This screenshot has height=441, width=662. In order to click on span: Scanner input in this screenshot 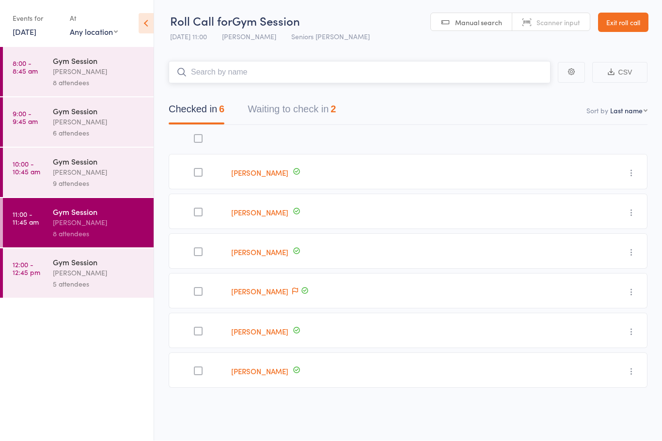, I will do `click(558, 23)`.